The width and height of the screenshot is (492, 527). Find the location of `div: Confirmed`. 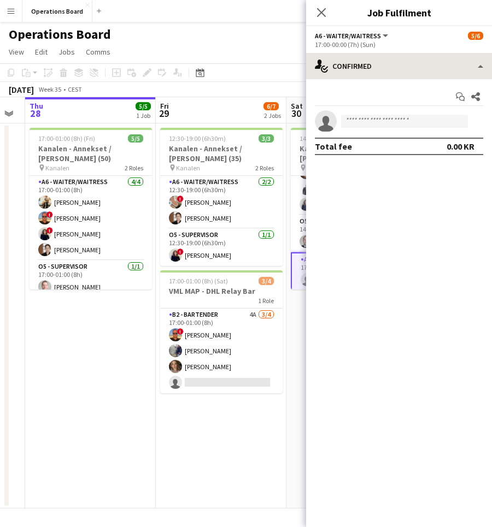

div: Confirmed is located at coordinates (399, 66).